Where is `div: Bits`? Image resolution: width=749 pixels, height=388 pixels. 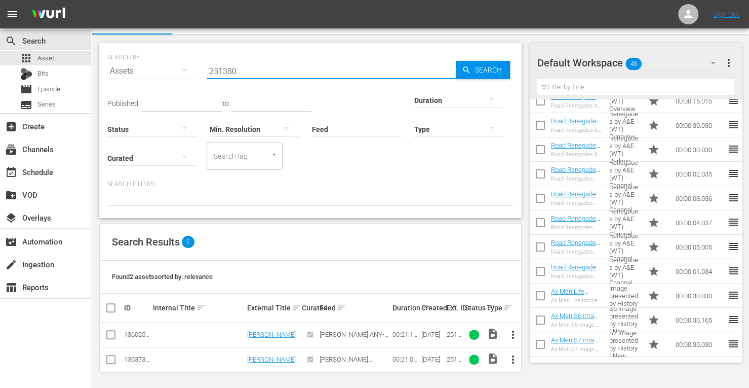 div: Bits is located at coordinates (26, 74).